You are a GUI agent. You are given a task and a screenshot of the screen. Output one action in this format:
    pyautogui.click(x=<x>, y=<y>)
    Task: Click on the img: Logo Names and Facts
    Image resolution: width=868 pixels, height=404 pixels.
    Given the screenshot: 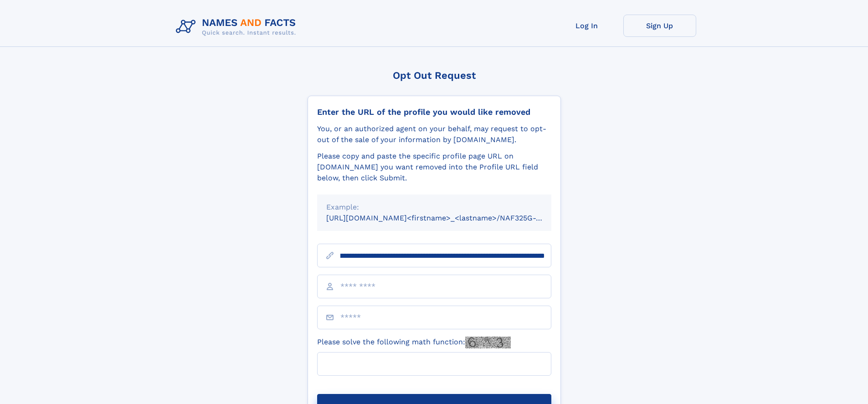 What is the action you would take?
    pyautogui.click(x=238, y=27)
    